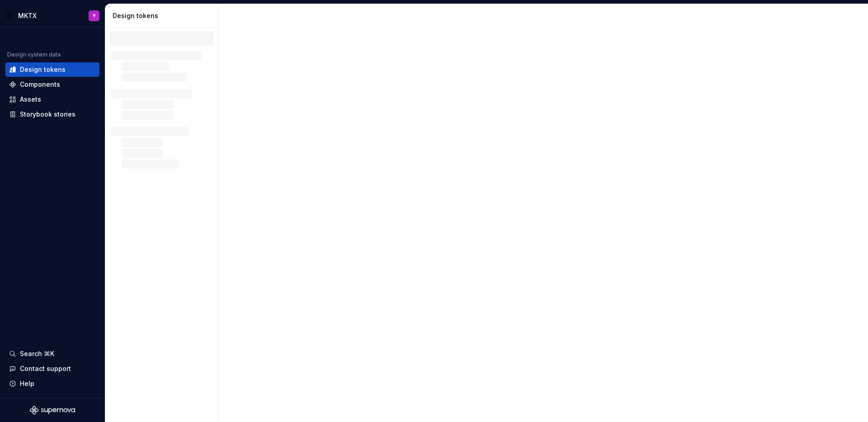 Image resolution: width=868 pixels, height=422 pixels. Describe the element at coordinates (30, 99) in the screenshot. I see `div: Assets` at that location.